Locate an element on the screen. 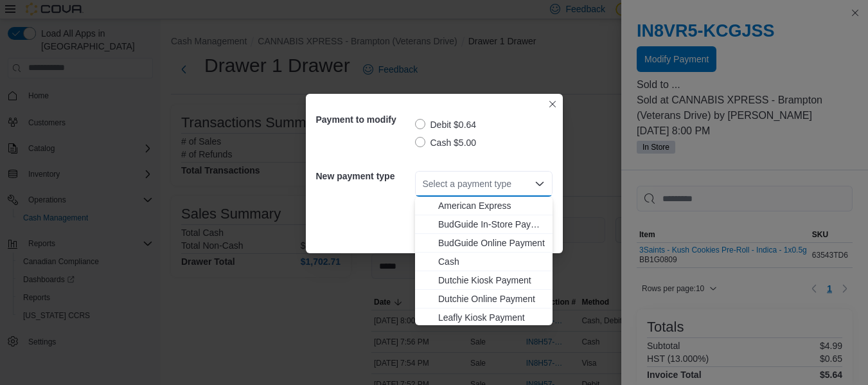 This screenshot has height=385, width=868. span: Dutchie Online Payment is located at coordinates (492, 299).